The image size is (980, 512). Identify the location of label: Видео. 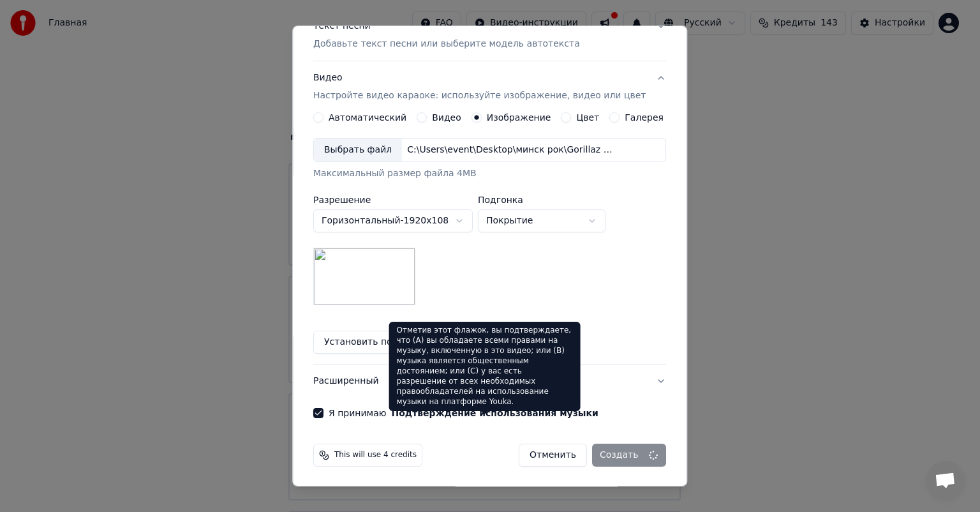
(447, 118).